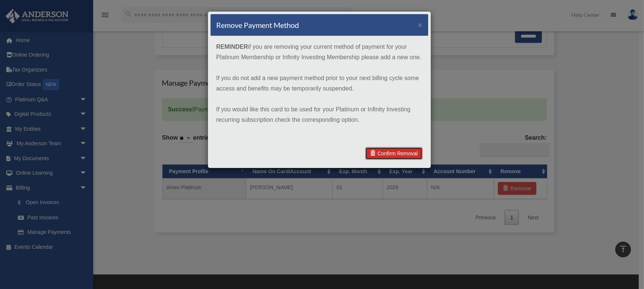 Image resolution: width=644 pixels, height=289 pixels. Describe the element at coordinates (319, 83) in the screenshot. I see `p: If you do not add a new payment method prior to your next billing cycle some access and benefits ...` at that location.